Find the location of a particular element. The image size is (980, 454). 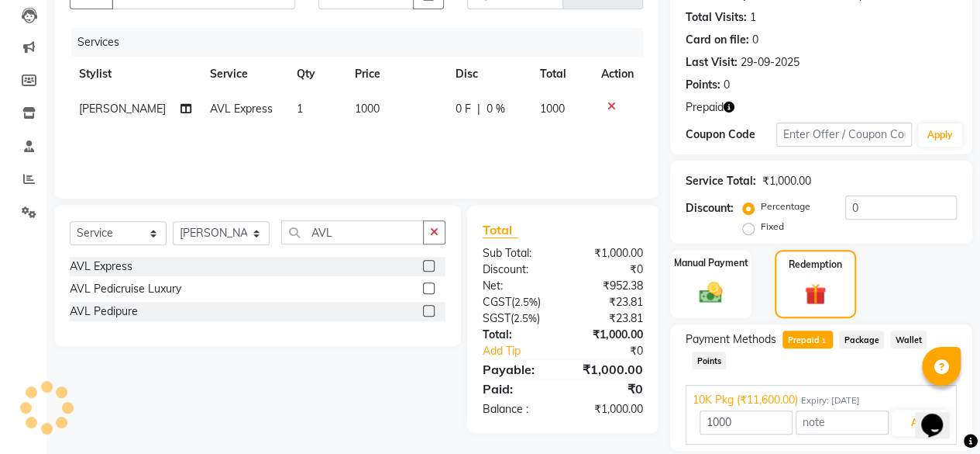

th: Price is located at coordinates (396, 74).